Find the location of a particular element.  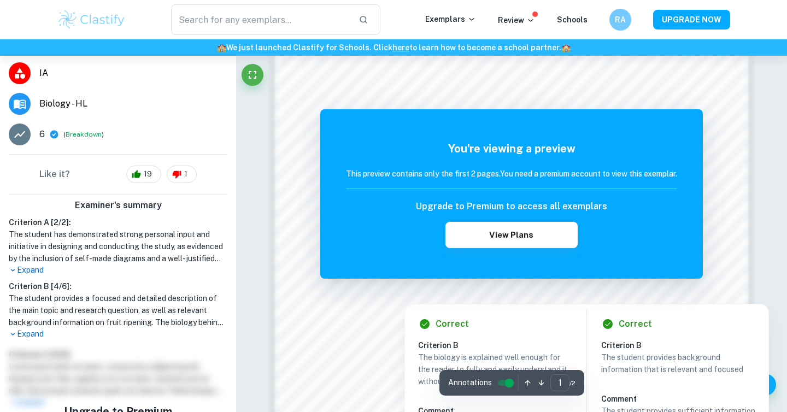

h6: We just launched Clastify for Schools. Click to learn how to become a school partner. is located at coordinates (394, 48).